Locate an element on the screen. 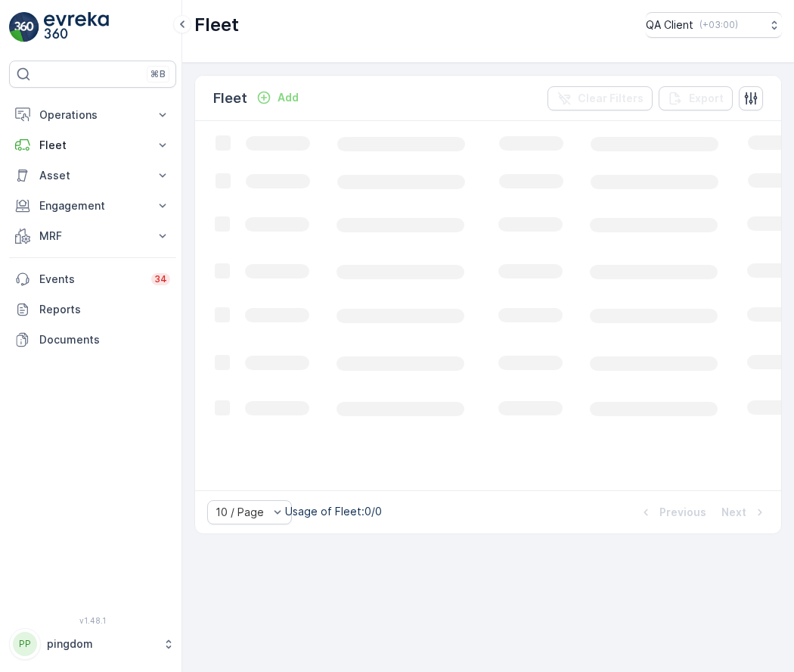  p: pingdom is located at coordinates (101, 643).